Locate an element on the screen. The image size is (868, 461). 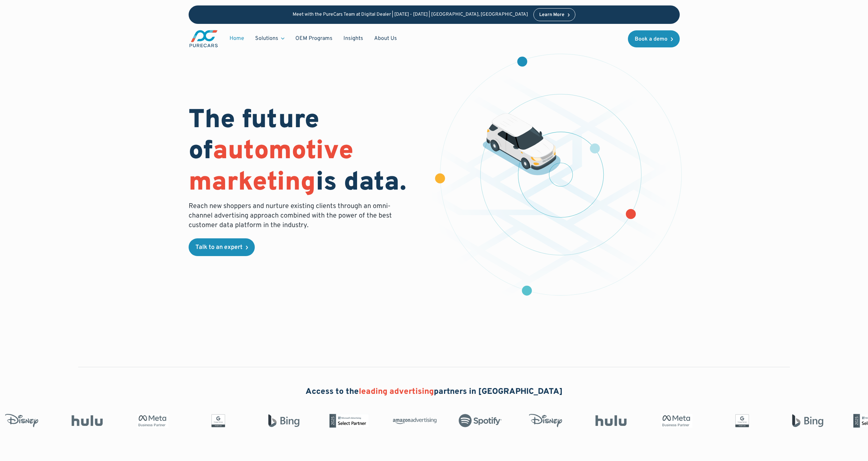
a: Talk to an expert is located at coordinates (222, 247).